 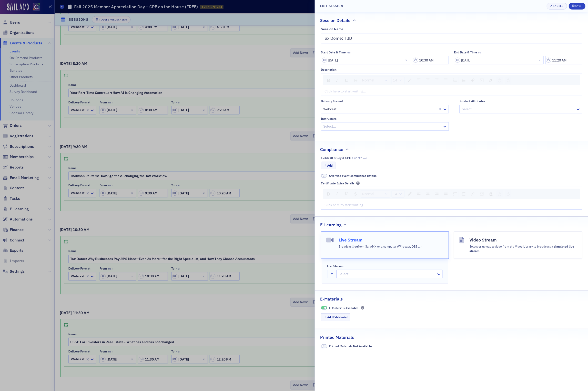 I want to click on div: rdw-block-control, so click(x=376, y=194).